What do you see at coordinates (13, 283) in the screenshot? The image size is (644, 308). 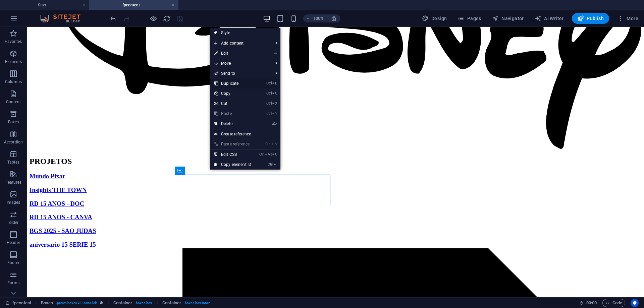 I see `p: Forms` at bounding box center [13, 283].